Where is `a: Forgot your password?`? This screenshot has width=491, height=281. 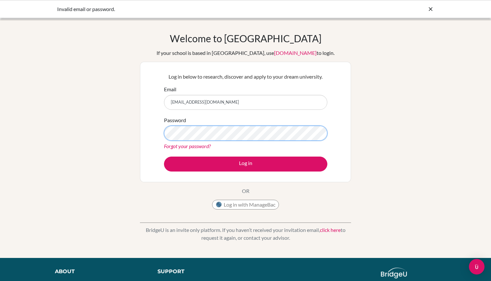 a: Forgot your password? is located at coordinates (187, 146).